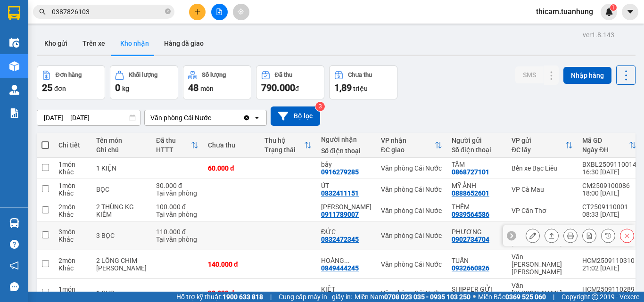  Describe the element at coordinates (564, 11) in the screenshot. I see `span: thicam.tuanhung` at that location.